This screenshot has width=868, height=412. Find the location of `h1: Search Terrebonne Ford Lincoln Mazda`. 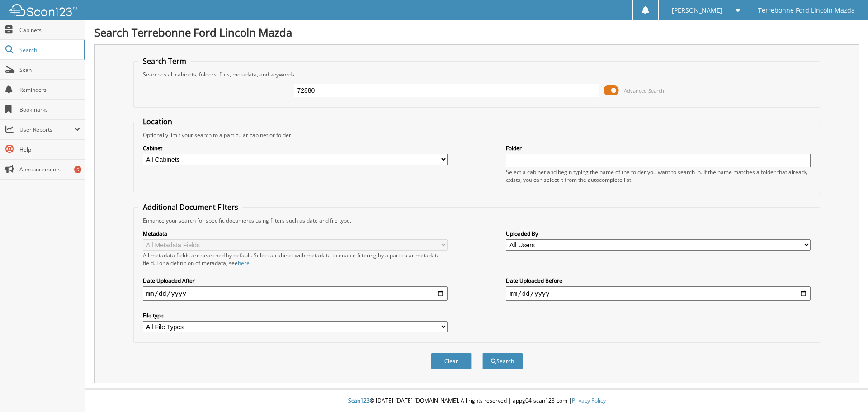

h1: Search Terrebonne Ford Lincoln Mazda is located at coordinates (477, 32).